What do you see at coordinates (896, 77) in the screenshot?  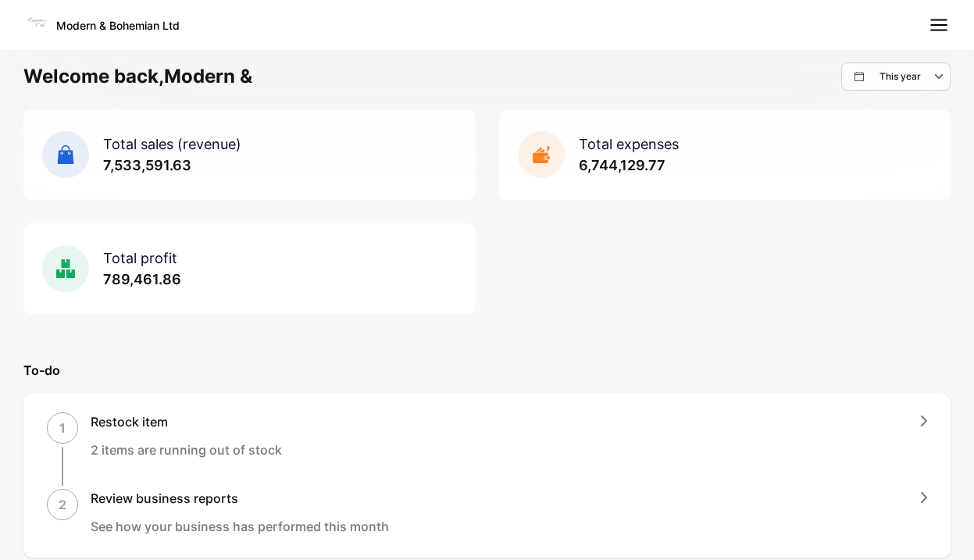 I see `button: This year` at bounding box center [896, 77].